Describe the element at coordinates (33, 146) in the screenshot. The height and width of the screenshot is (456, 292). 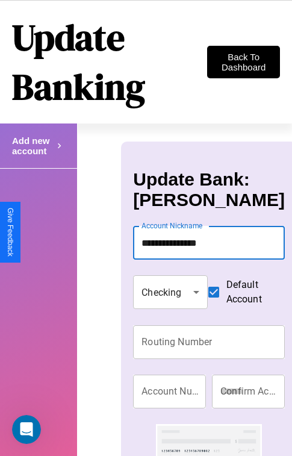
I see `h4: Add new account` at that location.